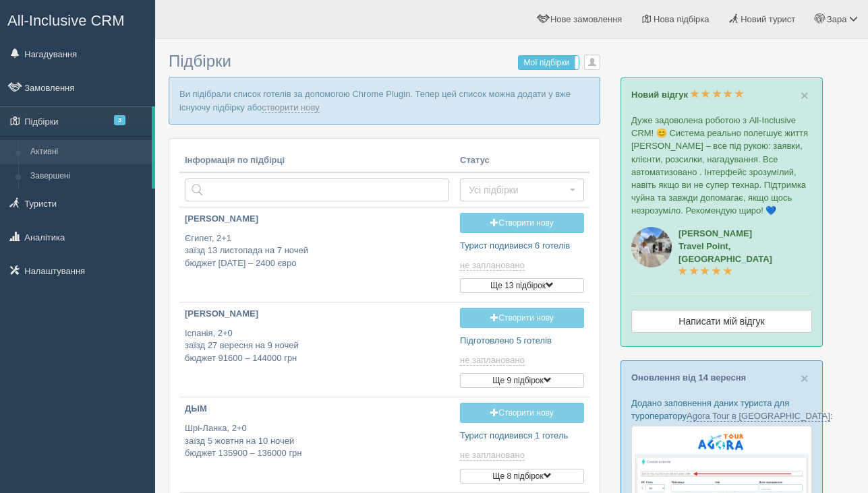 Image resolution: width=868 pixels, height=493 pixels. I want to click on button: Усі підбірки, so click(522, 190).